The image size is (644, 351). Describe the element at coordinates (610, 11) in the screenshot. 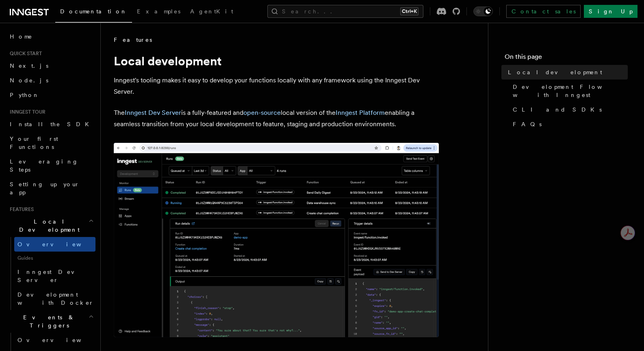

I see `a: Sign Up` at that location.